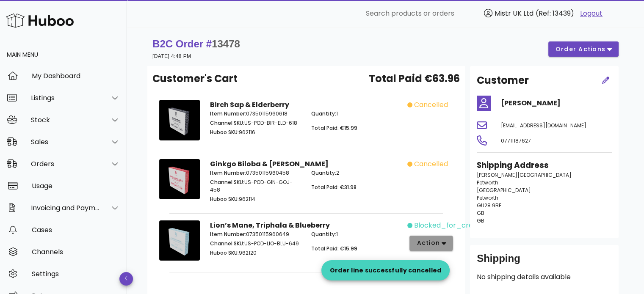  What do you see at coordinates (581, 49) in the screenshot?
I see `span: order actions` at bounding box center [581, 49].